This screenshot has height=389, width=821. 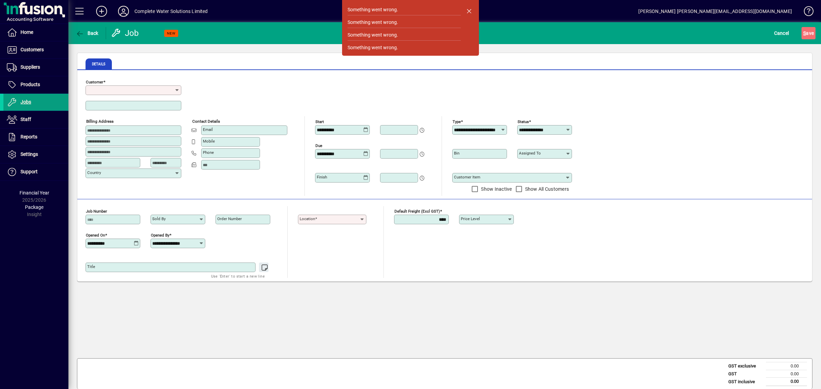 I want to click on a: Customers, so click(x=36, y=50).